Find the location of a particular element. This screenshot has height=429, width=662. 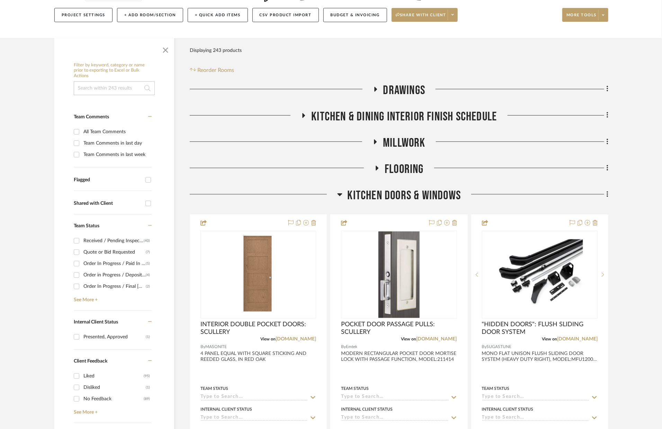

button: + Quick Add Items is located at coordinates (218, 15).